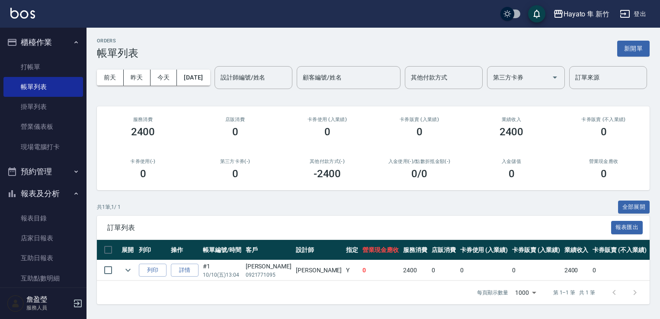 The height and width of the screenshot is (319, 660). What do you see at coordinates (185, 270) in the screenshot?
I see `a: 詳情` at bounding box center [185, 270].